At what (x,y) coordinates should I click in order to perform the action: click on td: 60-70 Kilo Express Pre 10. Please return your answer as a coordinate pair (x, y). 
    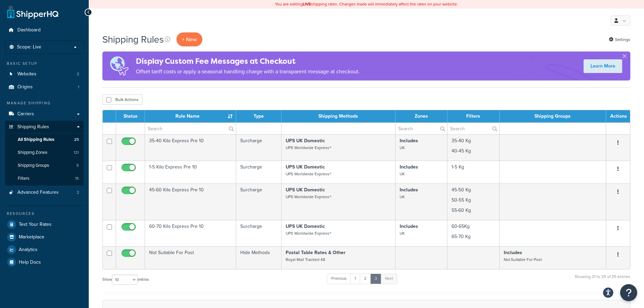
    Looking at the image, I should click on (190, 233).